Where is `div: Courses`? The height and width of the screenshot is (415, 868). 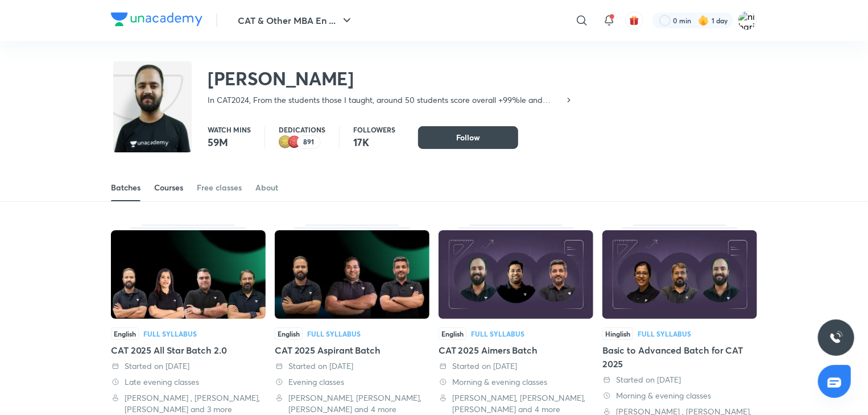 div: Courses is located at coordinates (168, 187).